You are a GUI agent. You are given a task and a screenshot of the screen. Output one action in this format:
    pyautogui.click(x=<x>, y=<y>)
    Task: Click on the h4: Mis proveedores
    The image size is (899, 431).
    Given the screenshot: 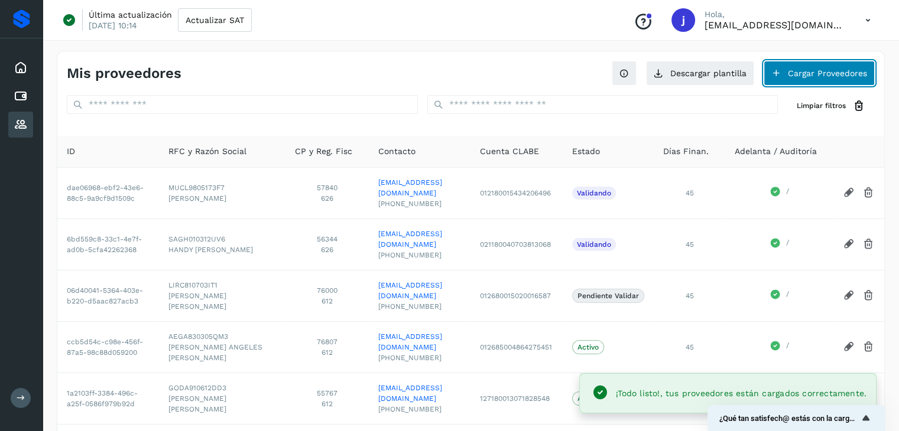 What is the action you would take?
    pyautogui.click(x=124, y=73)
    